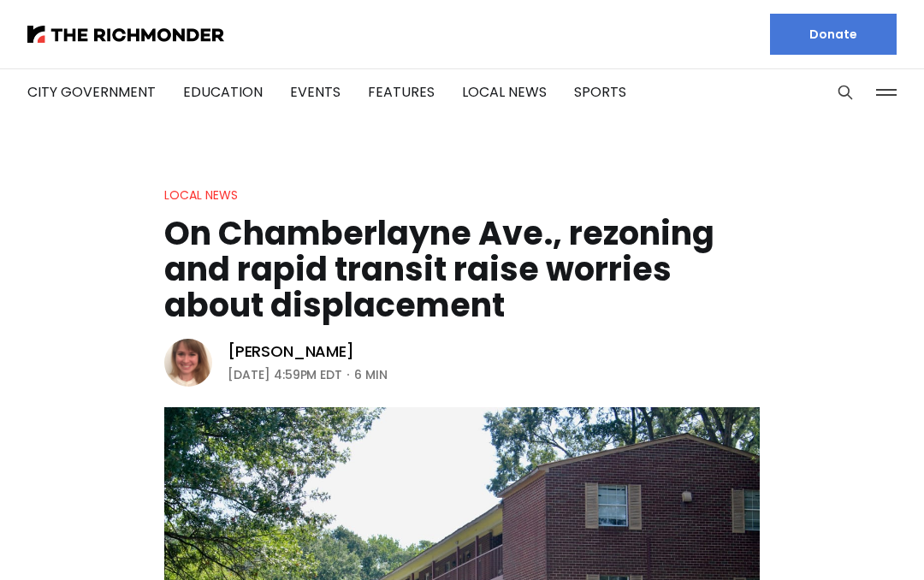  Describe the element at coordinates (462, 270) in the screenshot. I see `h1: On Chamberlayne Ave., rezoning and rapid transit raise worries about displacement` at that location.